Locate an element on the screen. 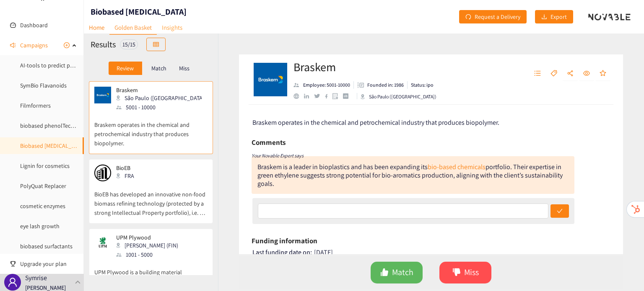 The image size is (644, 291). span: dislike is located at coordinates (456, 273).